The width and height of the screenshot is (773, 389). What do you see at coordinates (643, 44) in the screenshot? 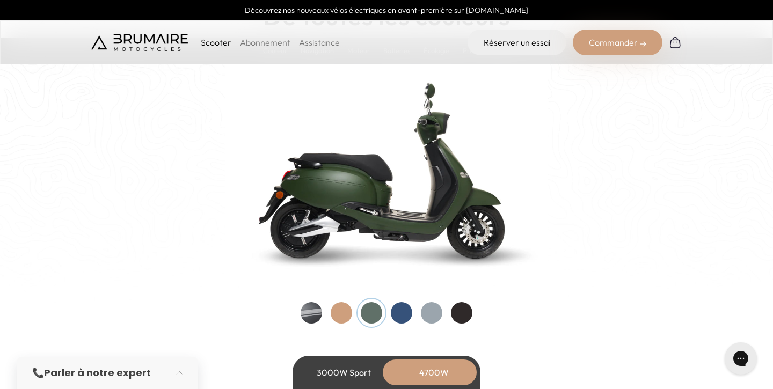
I see `img: right-arrow-2.png` at bounding box center [643, 44].